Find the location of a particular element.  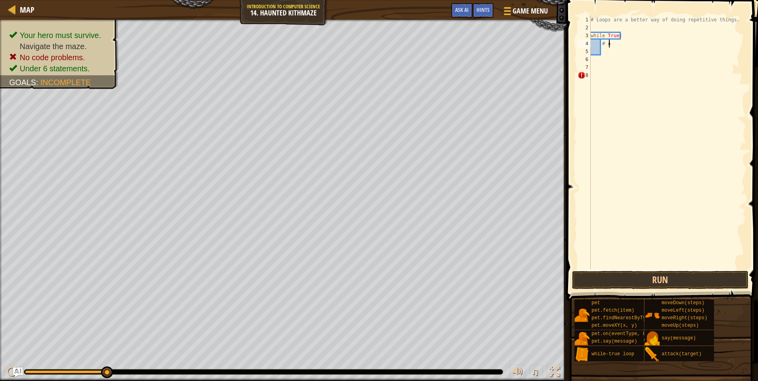

div: 2 is located at coordinates (584, 28).